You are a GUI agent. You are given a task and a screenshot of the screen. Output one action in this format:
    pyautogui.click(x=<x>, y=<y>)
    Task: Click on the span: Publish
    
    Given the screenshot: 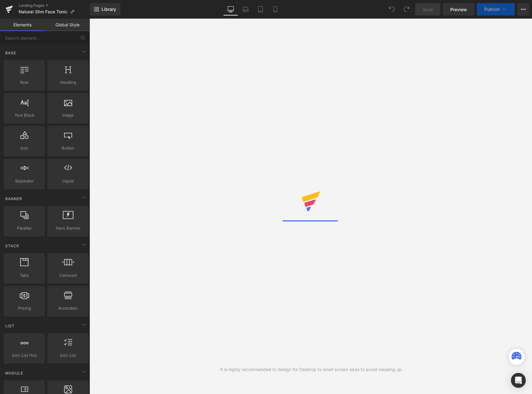 What is the action you would take?
    pyautogui.click(x=492, y=9)
    